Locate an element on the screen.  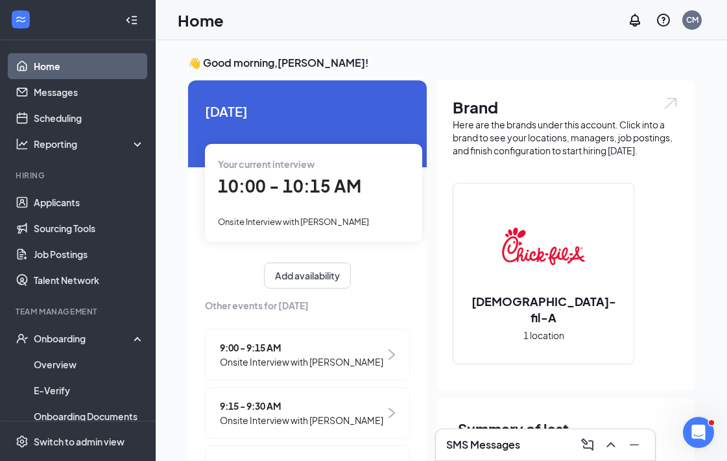
a: Onboarding Documents is located at coordinates (89, 416).